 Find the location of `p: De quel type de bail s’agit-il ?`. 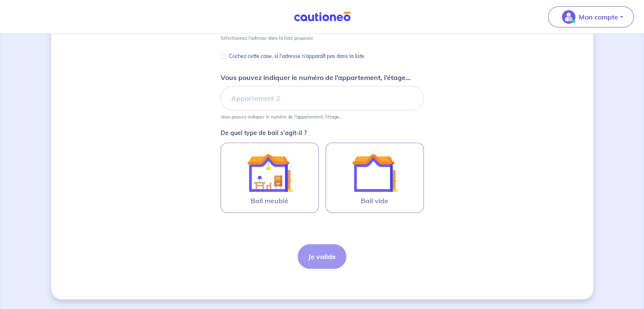

p: De quel type de bail s’agit-il ? is located at coordinates (322, 133).